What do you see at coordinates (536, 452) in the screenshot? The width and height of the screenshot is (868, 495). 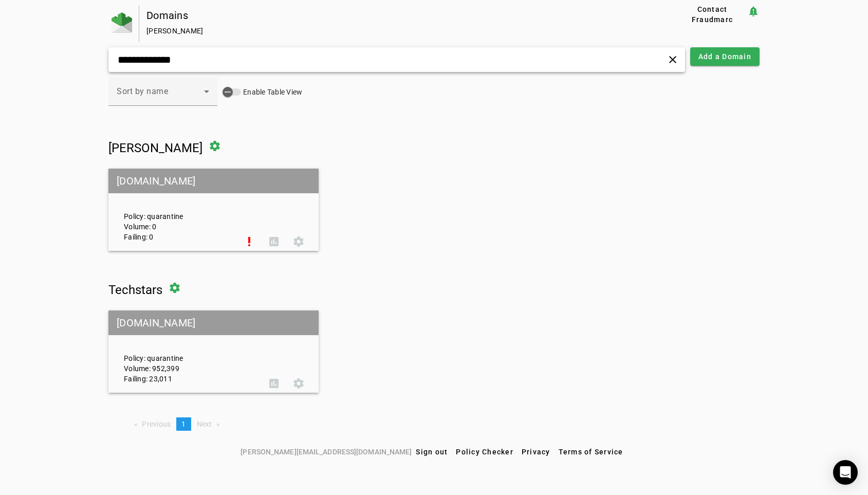 I see `button: Privacy` at bounding box center [536, 452].